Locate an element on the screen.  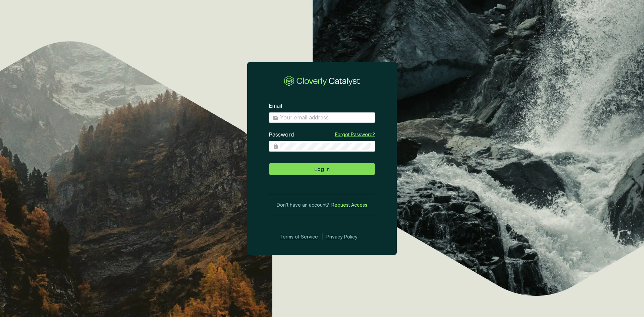
input: Email is located at coordinates (326, 118).